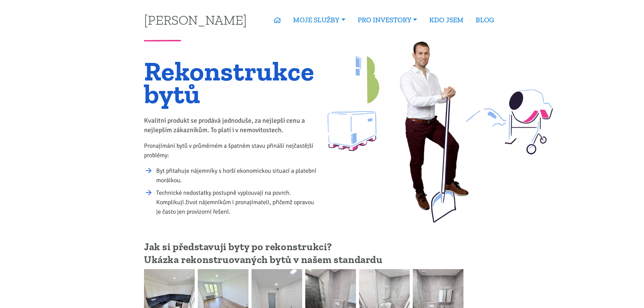 Image resolution: width=644 pixels, height=308 pixels. I want to click on a: PRO INVESTORY, so click(388, 20).